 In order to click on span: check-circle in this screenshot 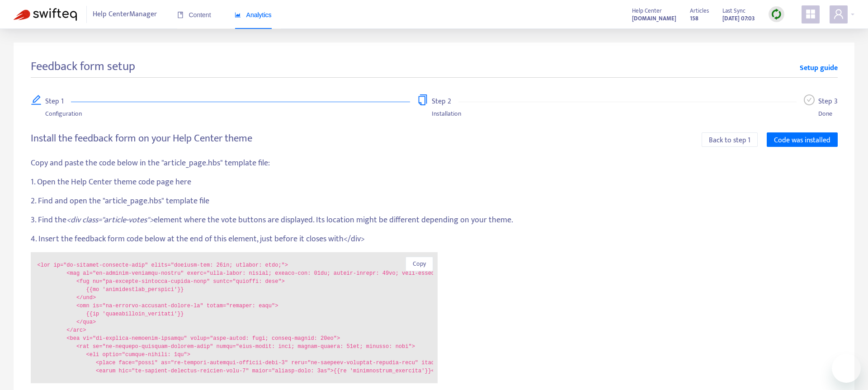, I will do `click(809, 100)`.